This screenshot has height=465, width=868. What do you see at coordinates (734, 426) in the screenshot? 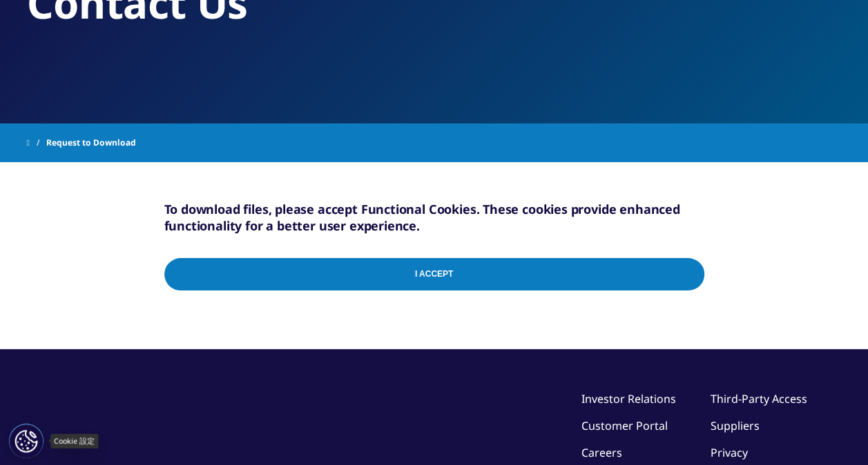
I see `a: Suppliers` at bounding box center [734, 426].